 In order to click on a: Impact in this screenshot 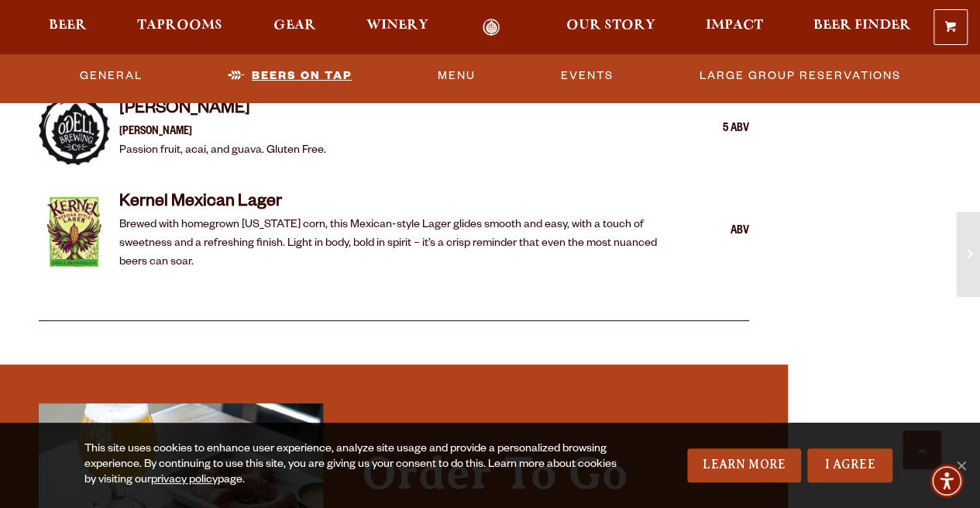, I will do `click(734, 27)`.